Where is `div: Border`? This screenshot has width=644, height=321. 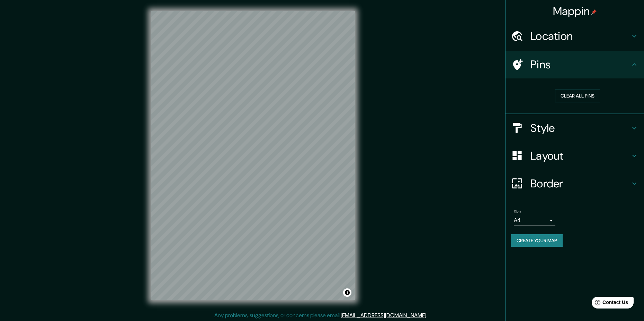 div: Border is located at coordinates (574, 183).